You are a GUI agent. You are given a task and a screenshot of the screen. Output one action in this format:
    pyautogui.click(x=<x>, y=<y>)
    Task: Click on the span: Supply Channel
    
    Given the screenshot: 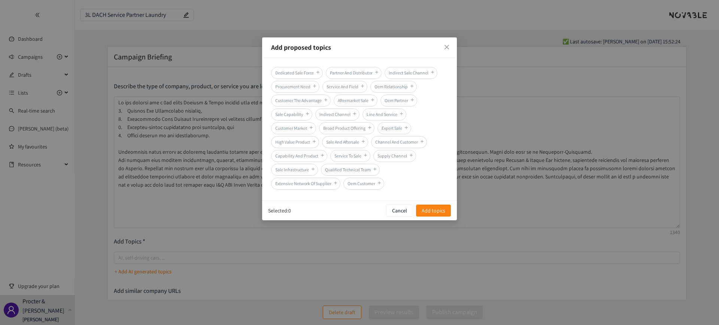 What is the action you would take?
    pyautogui.click(x=395, y=156)
    